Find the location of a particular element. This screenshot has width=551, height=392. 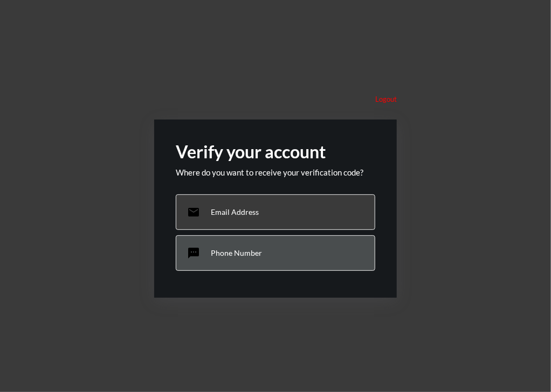

p: Email Address is located at coordinates (235, 212).